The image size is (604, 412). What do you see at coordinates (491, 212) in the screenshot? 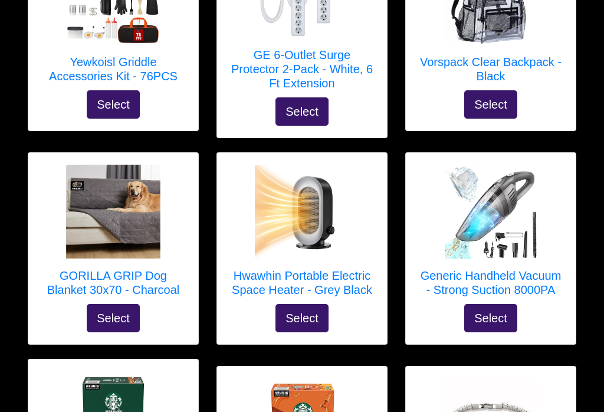
I see `img: Generic Handheld Vacuum - Strong Suction 8000PA` at bounding box center [491, 212].